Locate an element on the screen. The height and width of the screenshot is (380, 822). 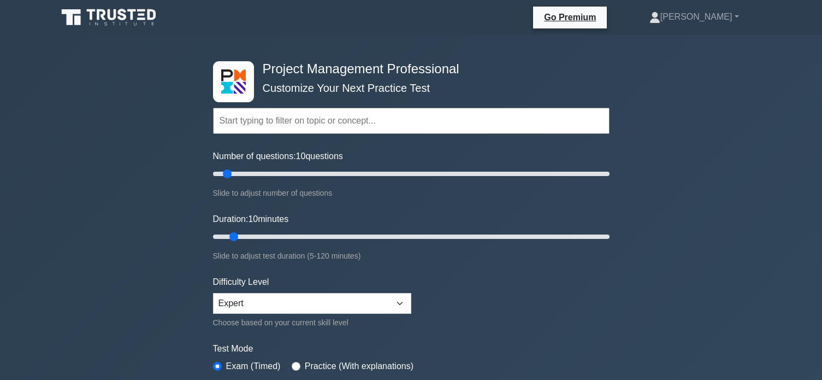
label: Difficulty Level is located at coordinates (241, 282).